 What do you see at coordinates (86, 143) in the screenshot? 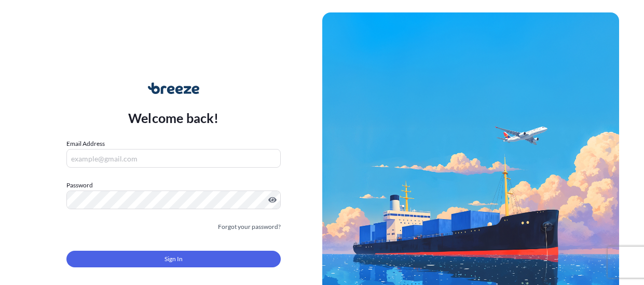
I see `label: Email Address` at bounding box center [86, 143].